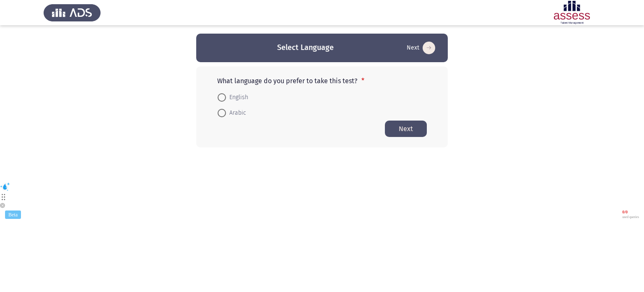  What do you see at coordinates (236, 113) in the screenshot?
I see `span: Arabic` at bounding box center [236, 113].